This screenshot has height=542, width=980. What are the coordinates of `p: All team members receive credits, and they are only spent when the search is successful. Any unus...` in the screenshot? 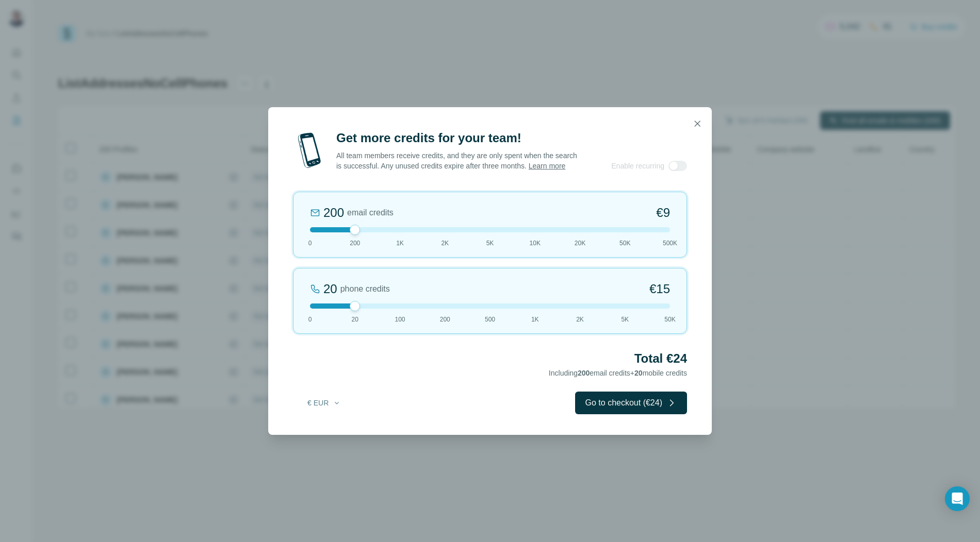 It's located at (457, 161).